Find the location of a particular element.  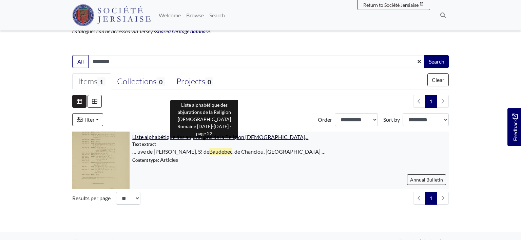

a: Browse is located at coordinates (195, 15).